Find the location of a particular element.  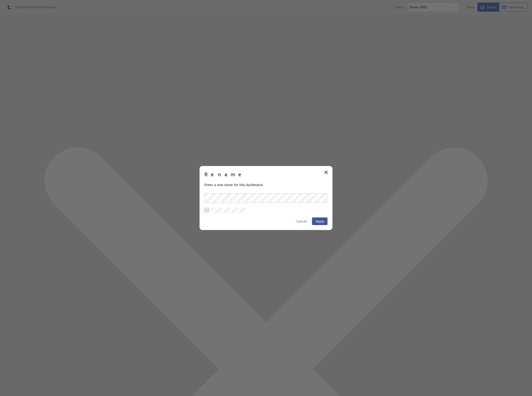

span: Cancel is located at coordinates (302, 221).